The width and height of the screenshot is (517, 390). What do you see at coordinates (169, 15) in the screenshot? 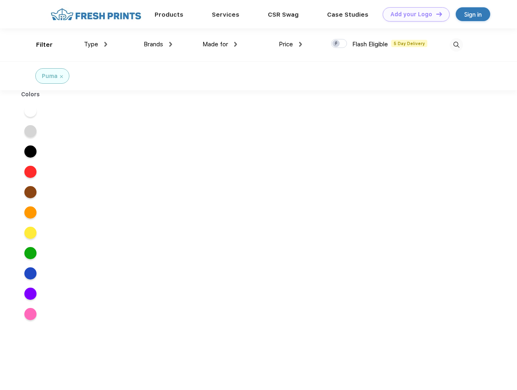
I see `a: Products` at bounding box center [169, 15].